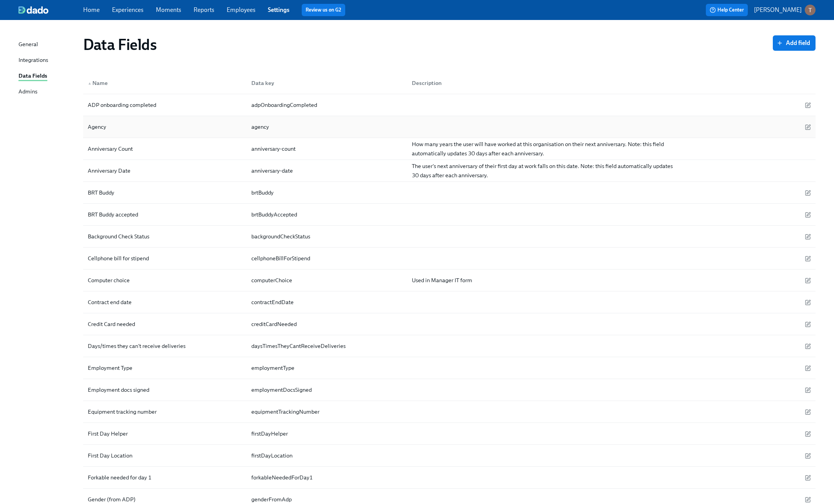 Image resolution: width=834 pixels, height=504 pixels. What do you see at coordinates (165, 83) in the screenshot?
I see `div: Name` at bounding box center [165, 83].